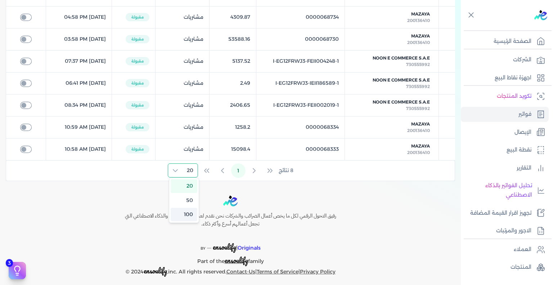 Image resolution: width=553 pixels, height=285 pixels. What do you see at coordinates (501, 213) in the screenshot?
I see `p: تجهيز اقرار القيمة المضافة` at bounding box center [501, 213].